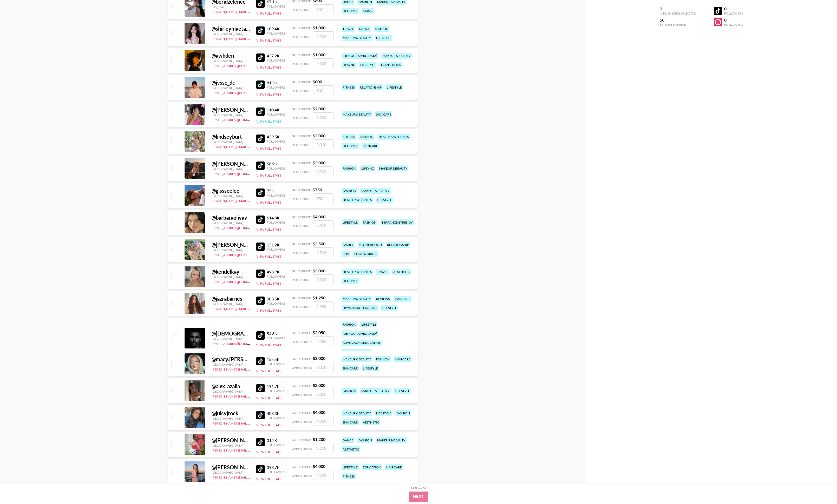 Image resolution: width=837 pixels, height=504 pixels. I want to click on input: 800, so click(323, 90).